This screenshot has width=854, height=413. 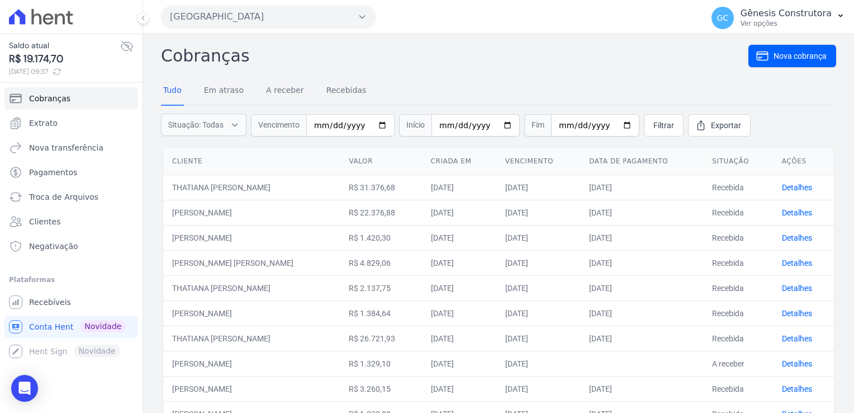 I want to click on a: Recebíveis, so click(x=71, y=302).